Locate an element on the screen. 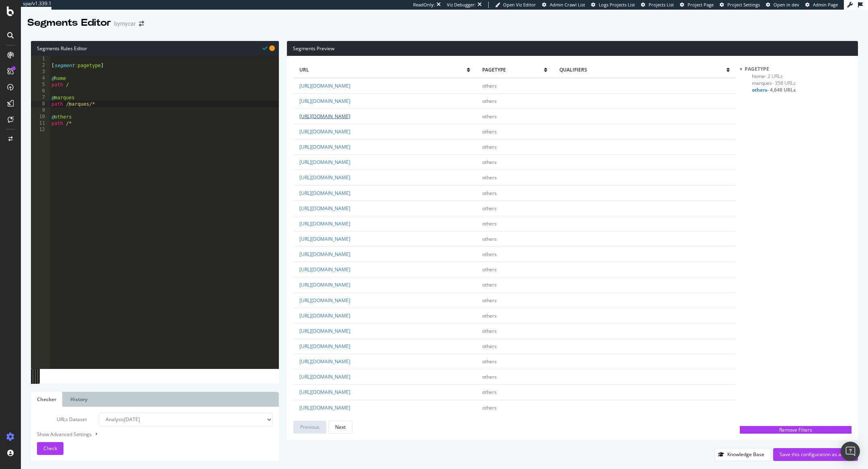 This screenshot has height=469, width=868. div: 2 is located at coordinates (40, 65).